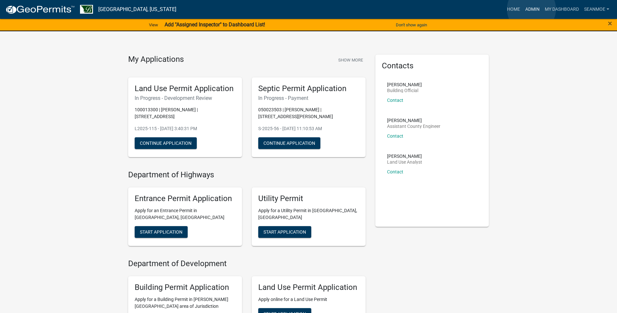 The width and height of the screenshot is (617, 313). I want to click on p: Land Use Analyst, so click(404, 162).